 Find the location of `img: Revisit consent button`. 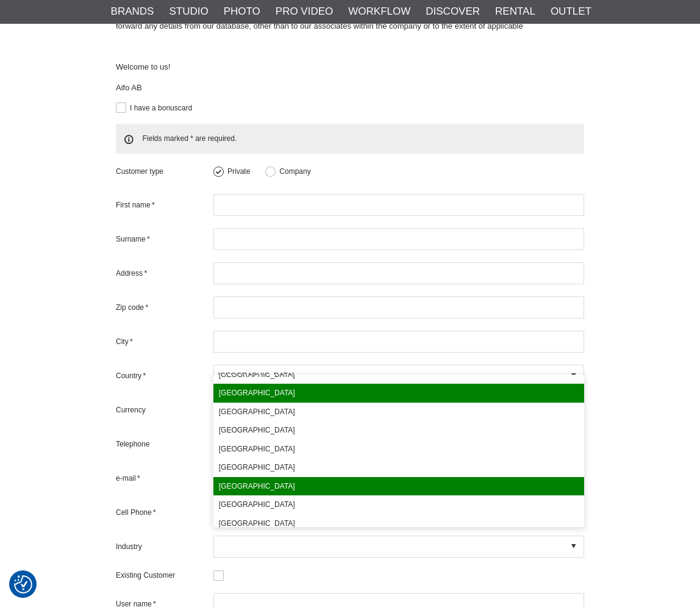

img: Revisit consent button is located at coordinates (23, 584).